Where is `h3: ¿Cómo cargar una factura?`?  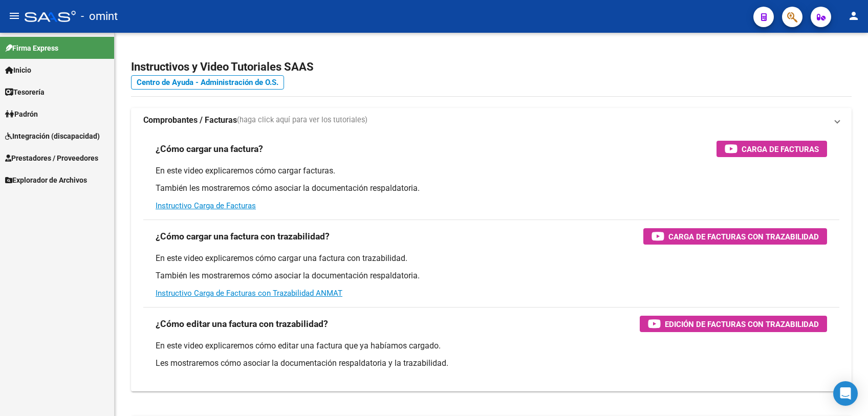 h3: ¿Cómo cargar una factura? is located at coordinates (210, 149).